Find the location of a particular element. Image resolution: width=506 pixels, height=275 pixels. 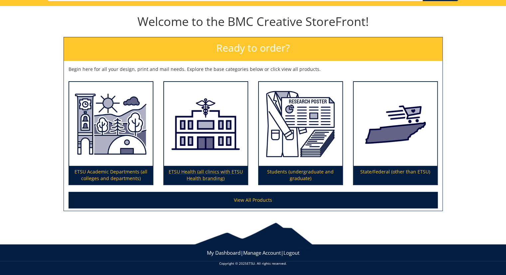

a: Students (undergraduate and graduate) is located at coordinates (301, 133).